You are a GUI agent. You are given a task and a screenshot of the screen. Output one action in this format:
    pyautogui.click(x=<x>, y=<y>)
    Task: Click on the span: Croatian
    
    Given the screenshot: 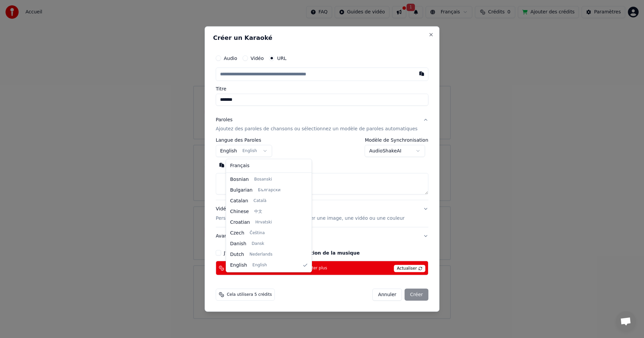 What is the action you would take?
    pyautogui.click(x=240, y=222)
    